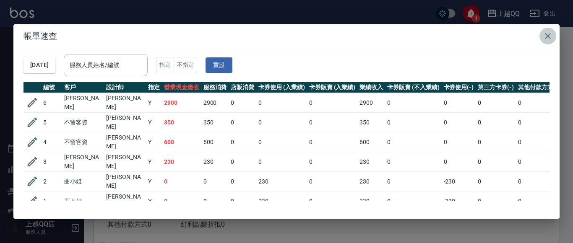  Describe the element at coordinates (286, 36) in the screenshot. I see `h2: 帳單速查` at that location.